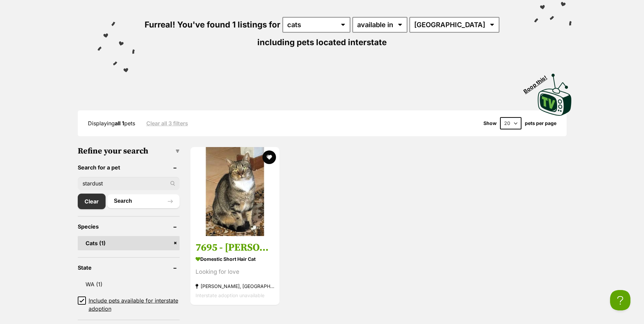  What do you see at coordinates (167, 123) in the screenshot?
I see `a: Clear all 3 filters` at bounding box center [167, 123].